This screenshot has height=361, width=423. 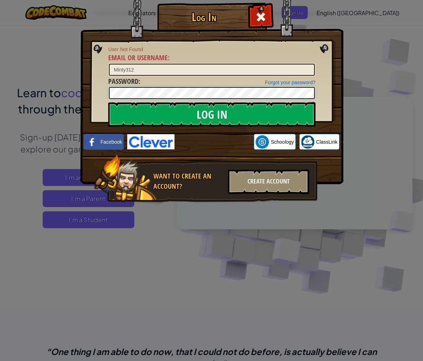 What do you see at coordinates (212, 49) in the screenshot?
I see `span: User Not Found` at bounding box center [212, 49].